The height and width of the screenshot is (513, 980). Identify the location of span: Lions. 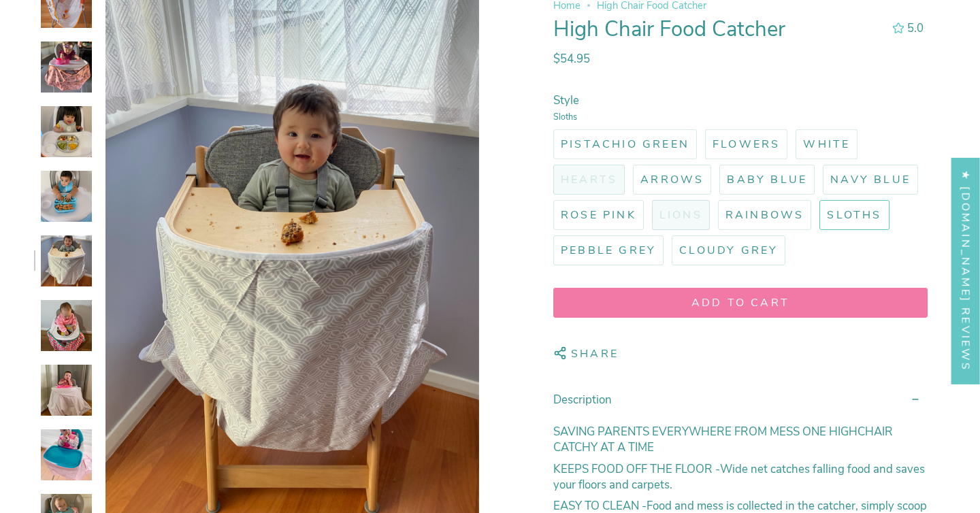
(680, 215).